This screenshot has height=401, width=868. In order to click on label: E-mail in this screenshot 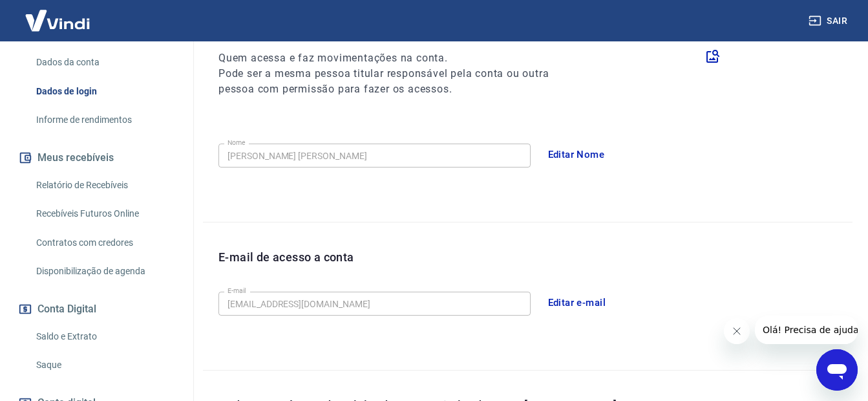, I will do `click(237, 291)`.